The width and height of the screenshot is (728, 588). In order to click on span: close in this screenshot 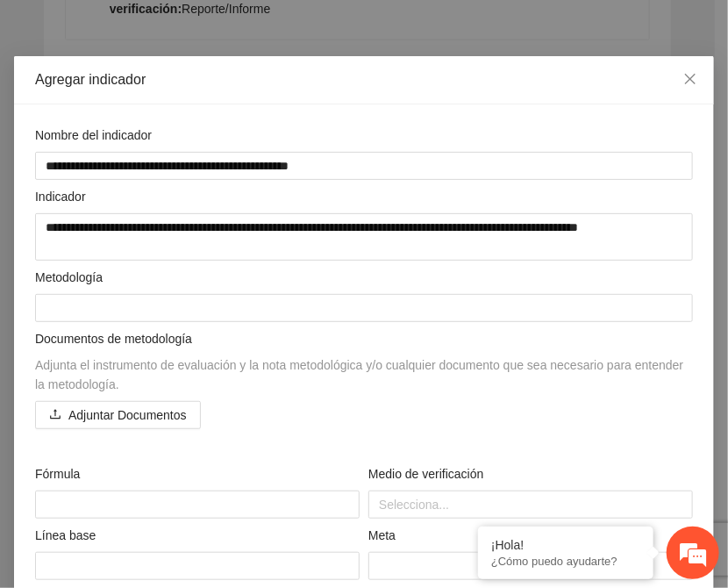, I will do `click(690, 79)`.